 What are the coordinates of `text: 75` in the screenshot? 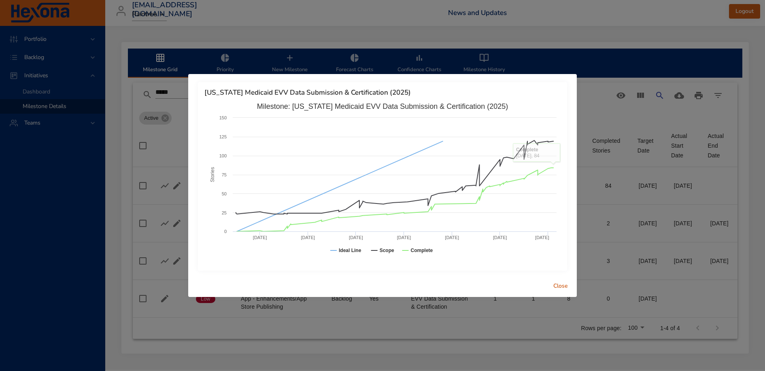 It's located at (224, 175).